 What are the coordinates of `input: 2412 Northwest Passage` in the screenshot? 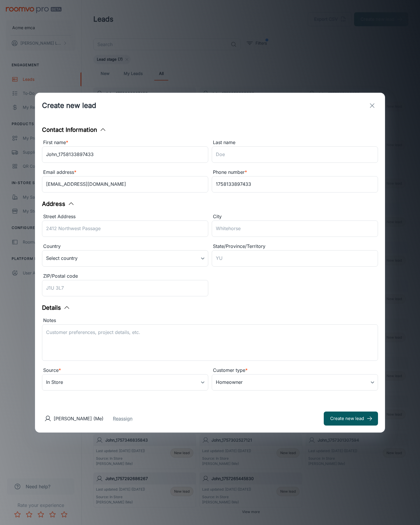 It's located at (125, 229).